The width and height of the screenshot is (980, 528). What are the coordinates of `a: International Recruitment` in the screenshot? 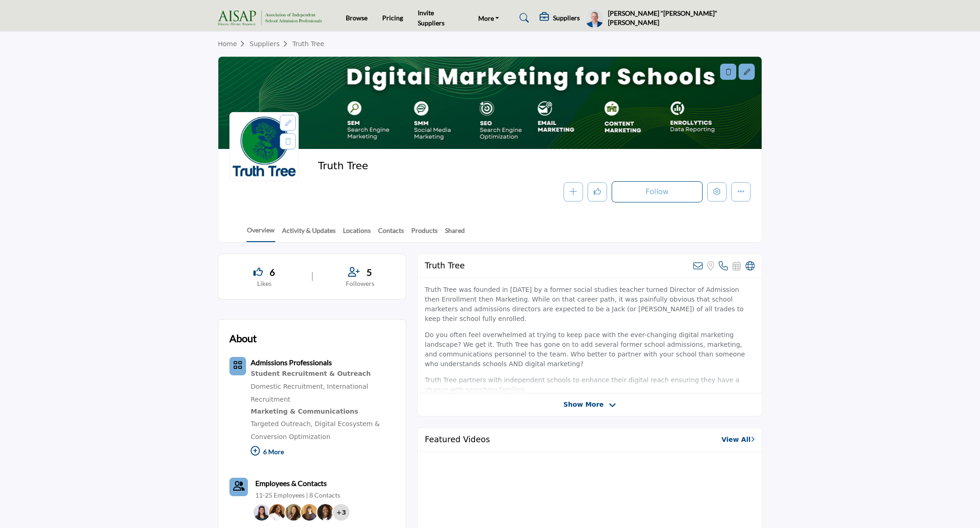 It's located at (309, 393).